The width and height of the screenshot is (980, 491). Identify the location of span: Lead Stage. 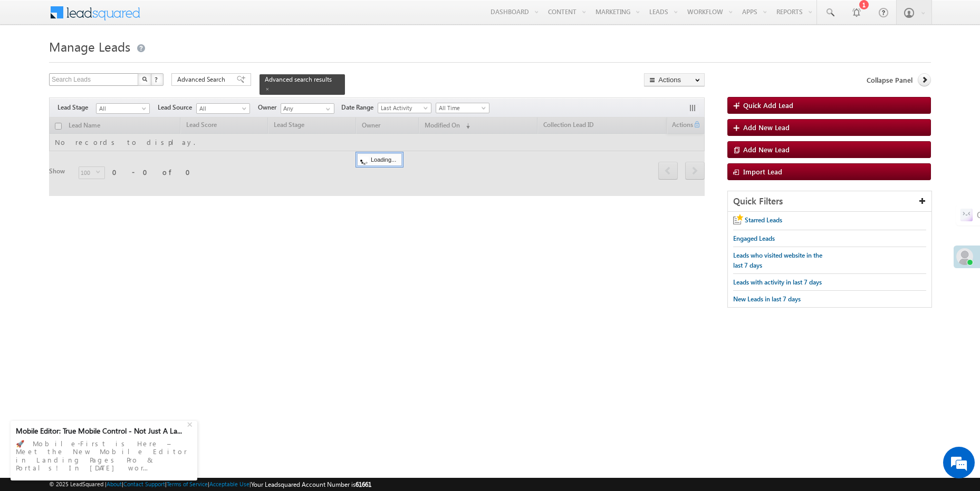
(77, 108).